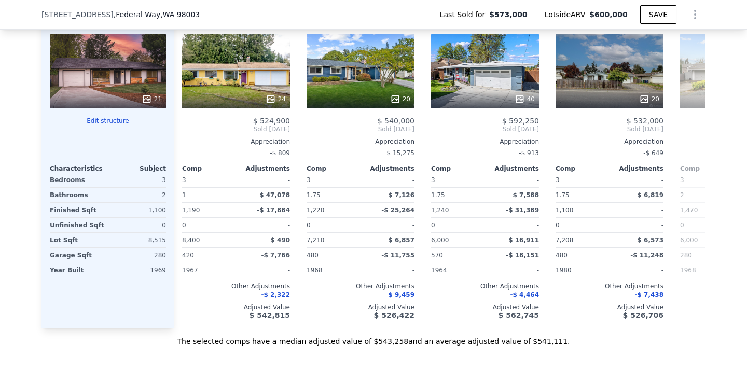 Image resolution: width=747 pixels, height=373 pixels. Describe the element at coordinates (78, 210) in the screenshot. I see `div: Finished Sqft` at that location.